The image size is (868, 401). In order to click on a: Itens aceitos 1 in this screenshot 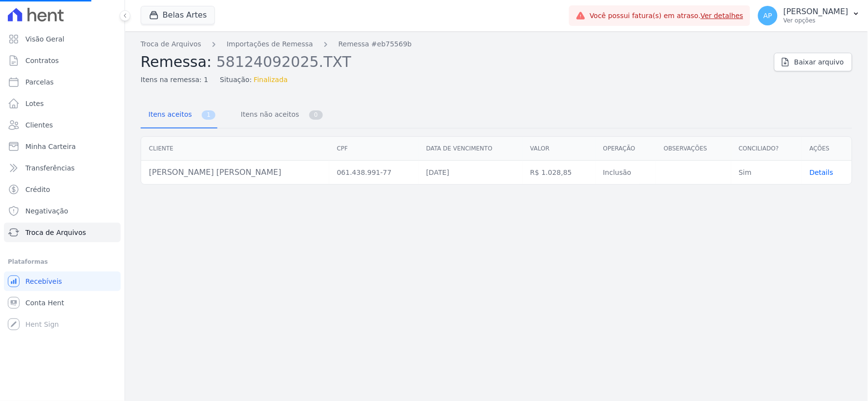, I will do `click(179, 115)`.